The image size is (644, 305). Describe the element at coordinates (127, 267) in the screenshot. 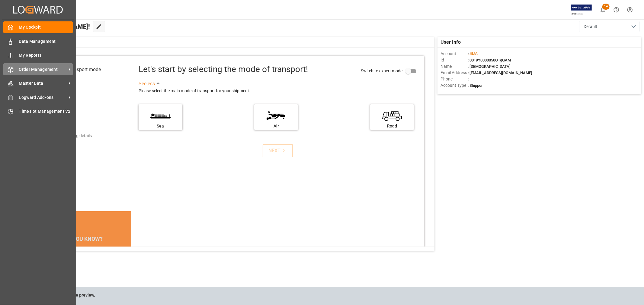

I see `button: next slide / item` at that location.